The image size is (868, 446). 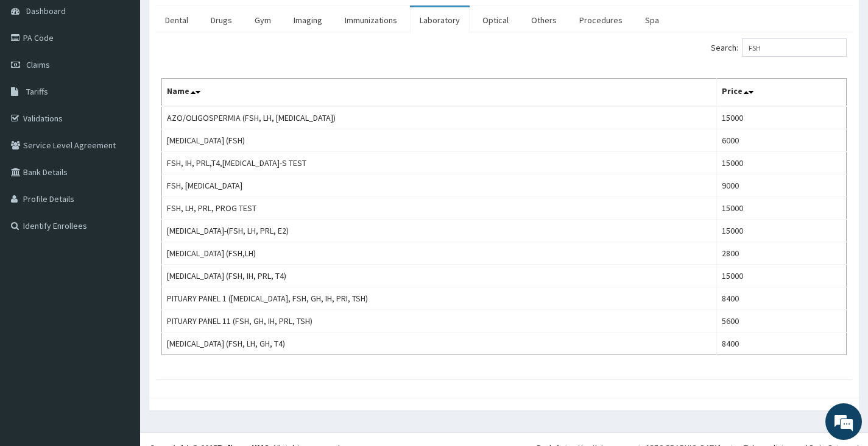 I want to click on td: PITUARY PANEL 11 (FSH, GH, IH, PRL, TSH), so click(x=439, y=321).